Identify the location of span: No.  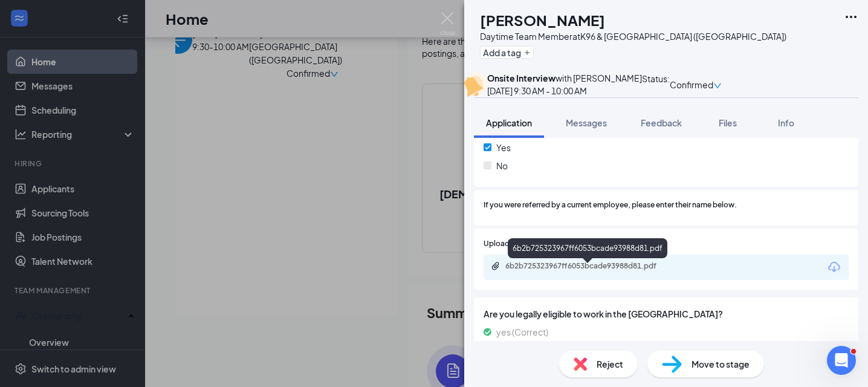
(502, 166).